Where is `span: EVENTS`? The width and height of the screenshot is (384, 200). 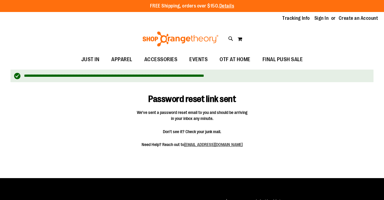
span: EVENTS is located at coordinates (198, 59).